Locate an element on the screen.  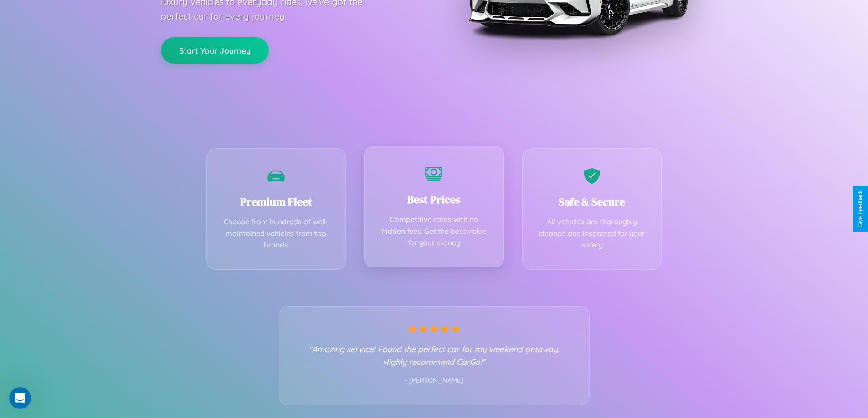
h3: Safe & Secure is located at coordinates (592, 201).